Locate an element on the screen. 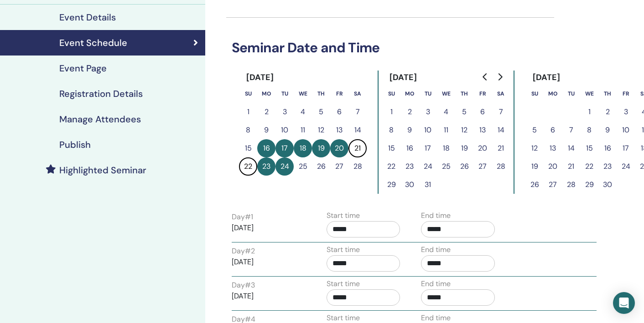 The height and width of the screenshot is (323, 644). button: 3 is located at coordinates (285, 112).